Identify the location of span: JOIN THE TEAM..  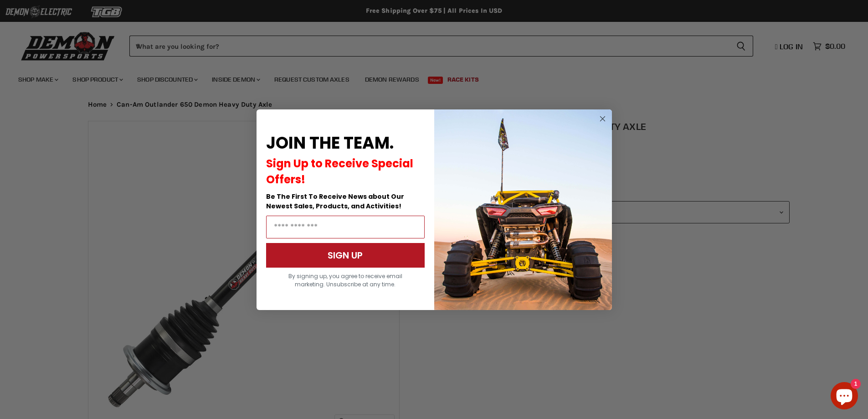
(330, 142).